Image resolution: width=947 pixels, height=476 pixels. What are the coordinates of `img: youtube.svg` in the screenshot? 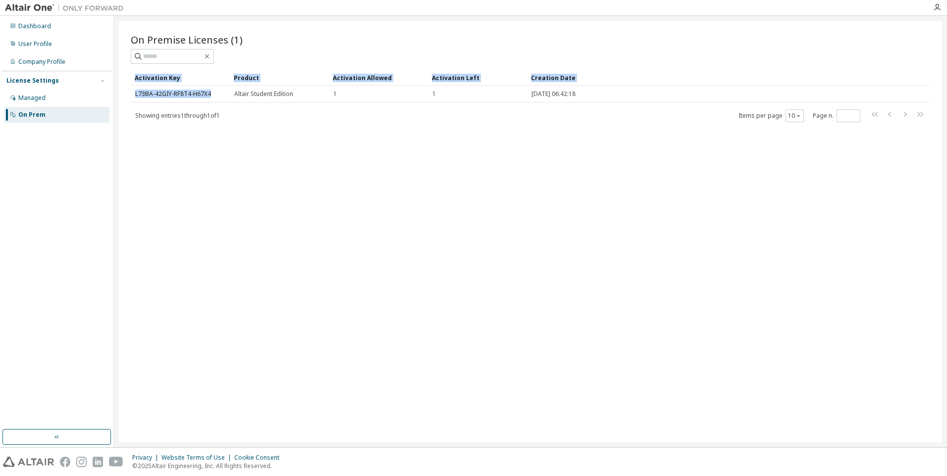 It's located at (116, 462).